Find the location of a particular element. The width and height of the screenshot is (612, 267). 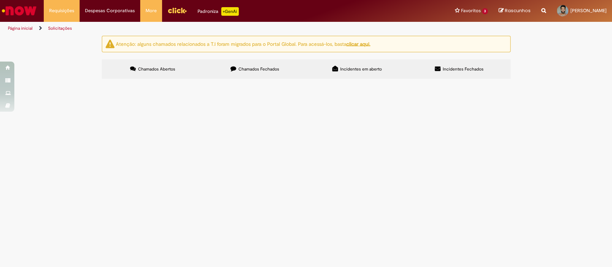

p: +GenAi is located at coordinates (230, 11).